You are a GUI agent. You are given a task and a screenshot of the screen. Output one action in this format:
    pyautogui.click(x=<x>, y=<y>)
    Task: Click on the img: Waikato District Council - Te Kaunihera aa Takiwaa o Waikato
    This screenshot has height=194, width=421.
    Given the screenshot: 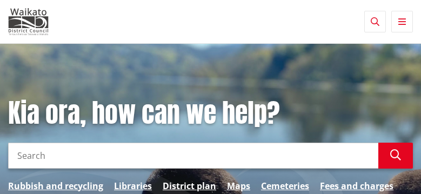 What is the action you would take?
    pyautogui.click(x=28, y=22)
    